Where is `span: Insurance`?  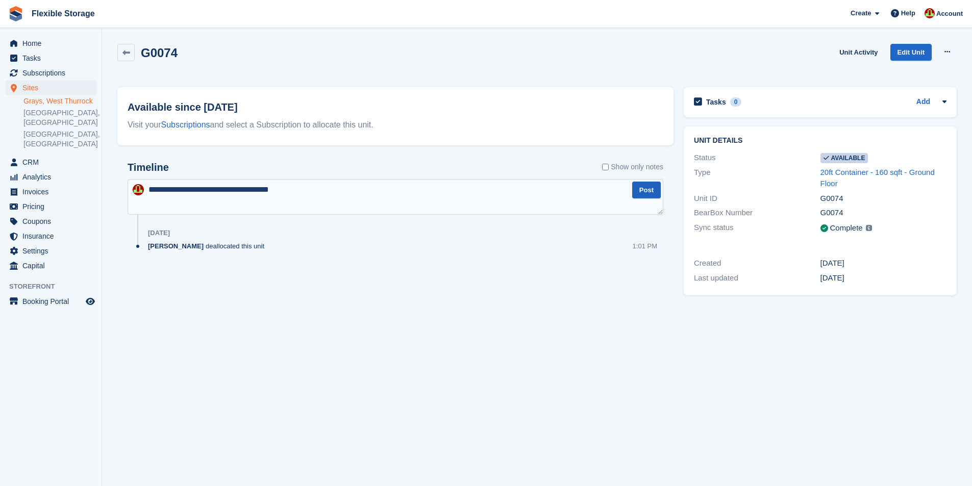
span: Insurance is located at coordinates (53, 236).